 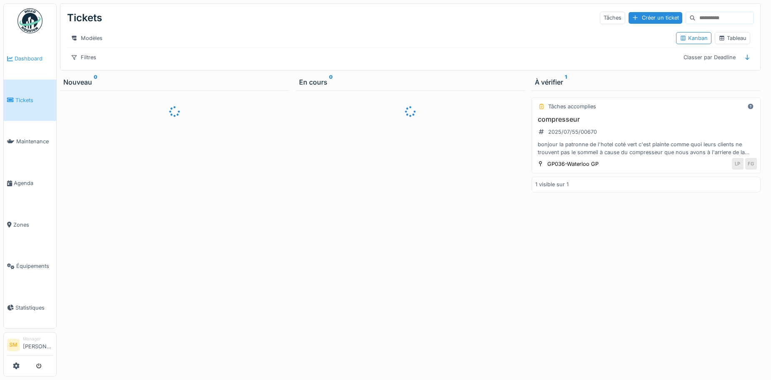 What do you see at coordinates (30, 224) in the screenshot?
I see `a: Zones` at bounding box center [30, 224].